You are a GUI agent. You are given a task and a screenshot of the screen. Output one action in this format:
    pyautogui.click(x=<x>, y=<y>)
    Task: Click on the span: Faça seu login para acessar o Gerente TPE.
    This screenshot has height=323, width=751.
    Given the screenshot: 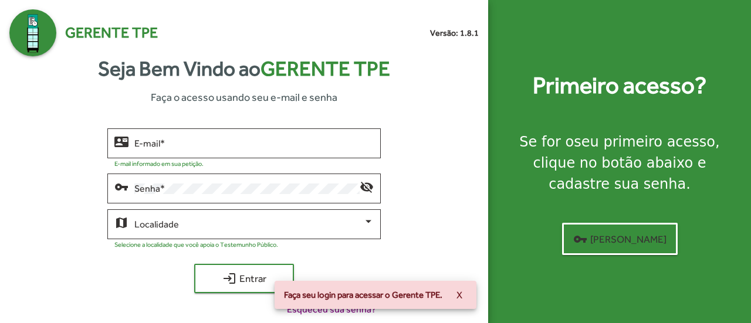 What is the action you would take?
    pyautogui.click(x=363, y=295)
    